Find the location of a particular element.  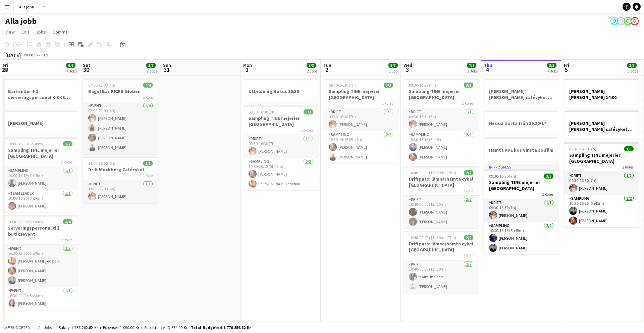

a: View is located at coordinates (10, 32).